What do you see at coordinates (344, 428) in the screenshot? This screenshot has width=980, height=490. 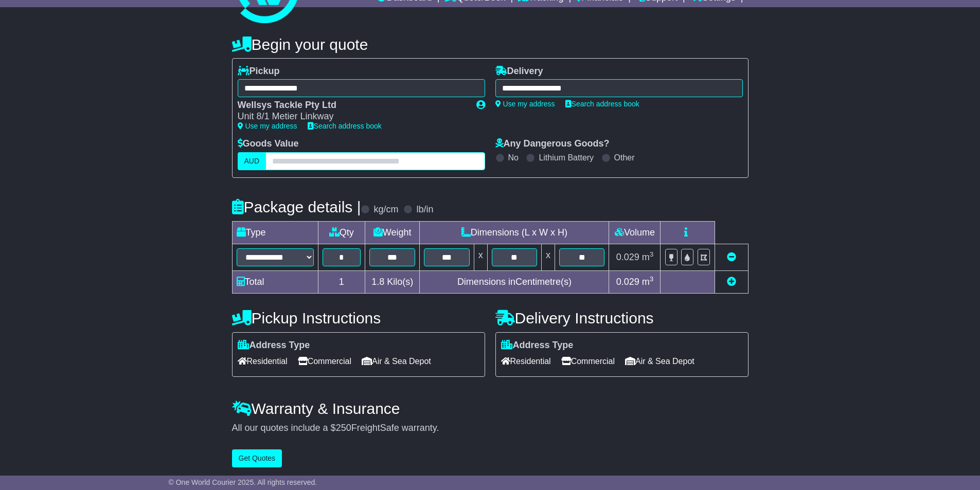 I see `span: 250` at bounding box center [344, 428].